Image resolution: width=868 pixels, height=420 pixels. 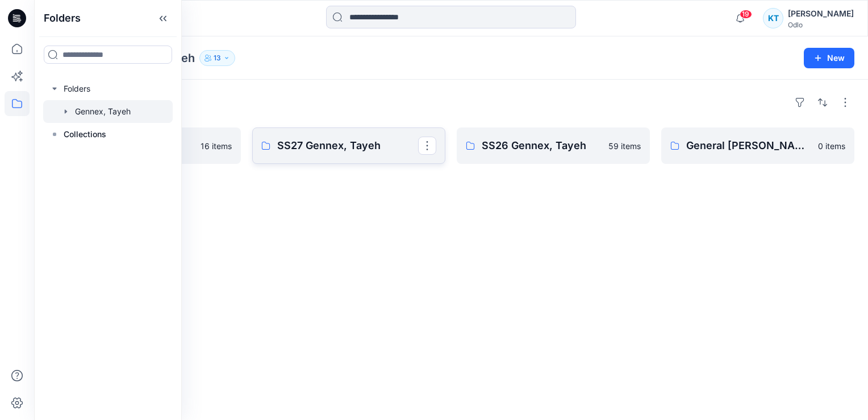 What do you see at coordinates (349, 145) in the screenshot?
I see `a: SS27 Gennex, Tayeh` at bounding box center [349, 145].